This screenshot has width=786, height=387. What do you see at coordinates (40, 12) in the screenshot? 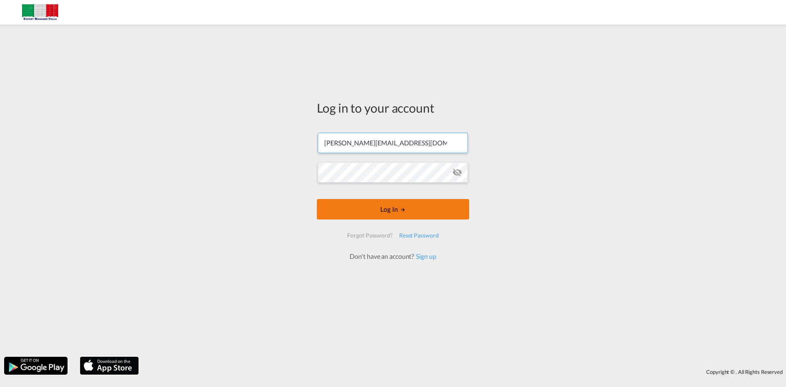
I see `img: 51022700b14f11efa3148557e262d94e.jpg` at bounding box center [40, 12].